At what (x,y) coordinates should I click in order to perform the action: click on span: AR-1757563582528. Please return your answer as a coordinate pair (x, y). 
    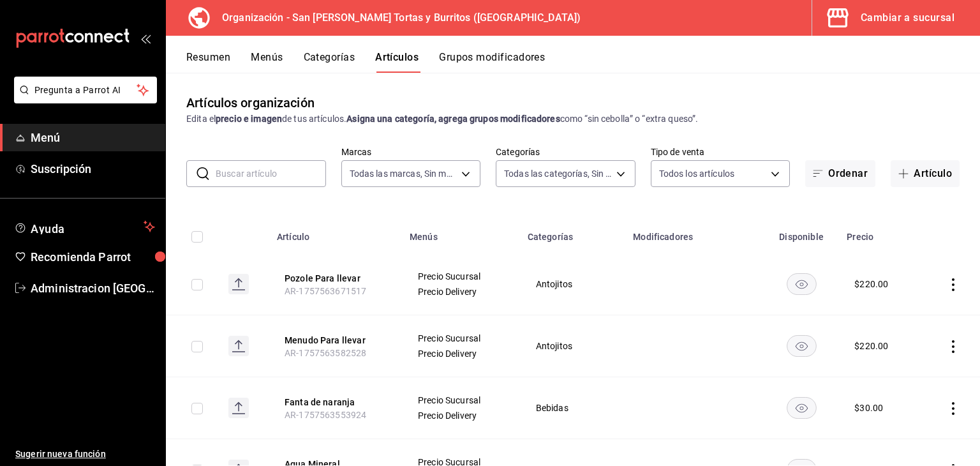
    Looking at the image, I should click on (326, 353).